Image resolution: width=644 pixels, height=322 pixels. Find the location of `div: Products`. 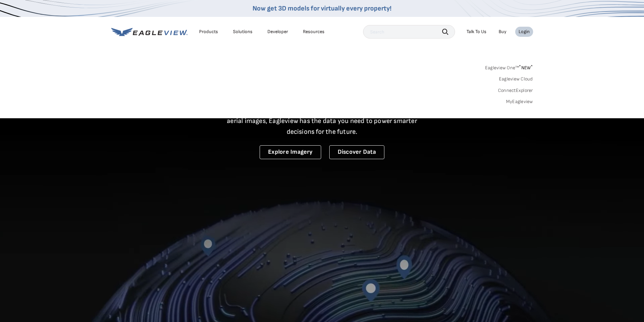

div: Products is located at coordinates (209, 32).